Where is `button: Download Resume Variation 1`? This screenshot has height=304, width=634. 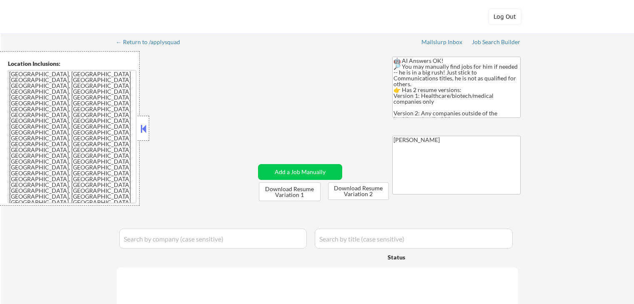
button: Download Resume Variation 1 is located at coordinates (290, 192).